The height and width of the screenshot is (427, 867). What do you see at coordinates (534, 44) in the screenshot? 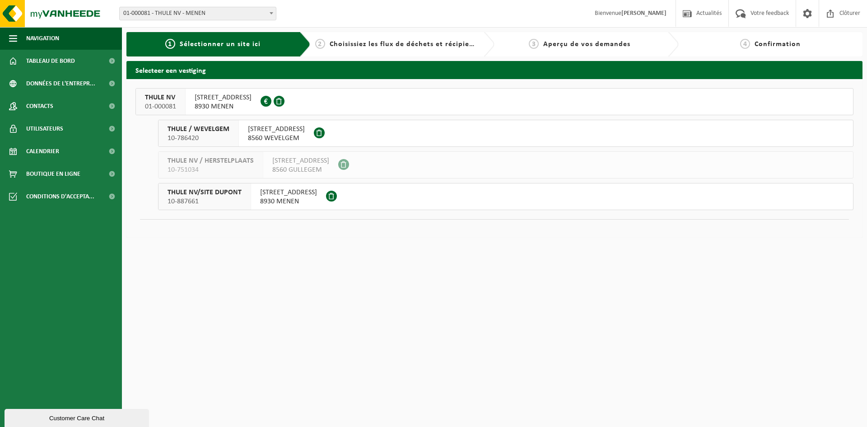
I see `span: 3` at bounding box center [534, 44].